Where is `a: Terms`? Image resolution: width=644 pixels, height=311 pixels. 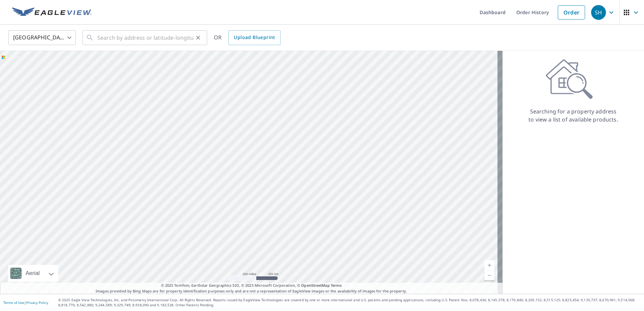 a: Terms is located at coordinates (336, 285).